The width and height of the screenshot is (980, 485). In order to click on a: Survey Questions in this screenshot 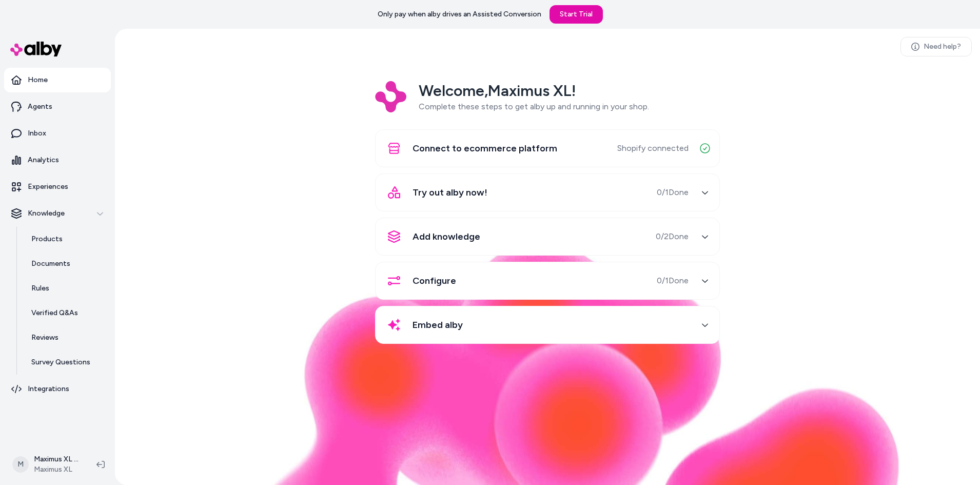, I will do `click(65, 362)`.